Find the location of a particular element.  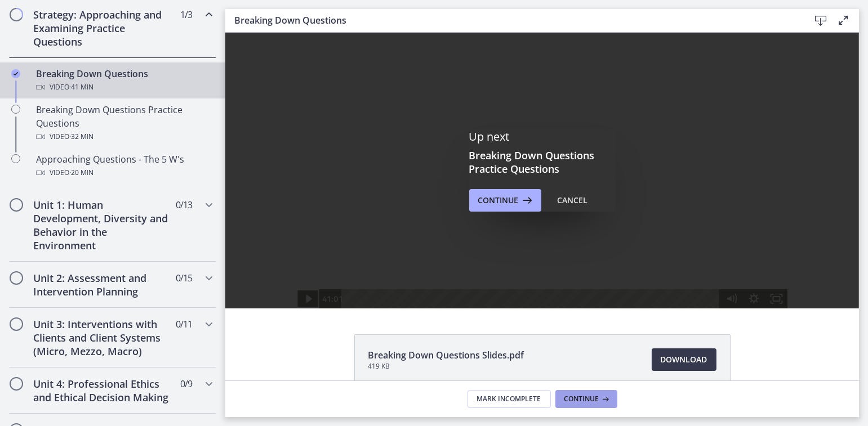

div: Cancel is located at coordinates (573, 200).